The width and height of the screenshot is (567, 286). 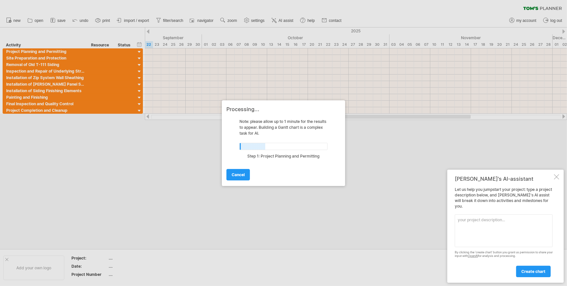 I want to click on a: create chart, so click(x=534, y=271).